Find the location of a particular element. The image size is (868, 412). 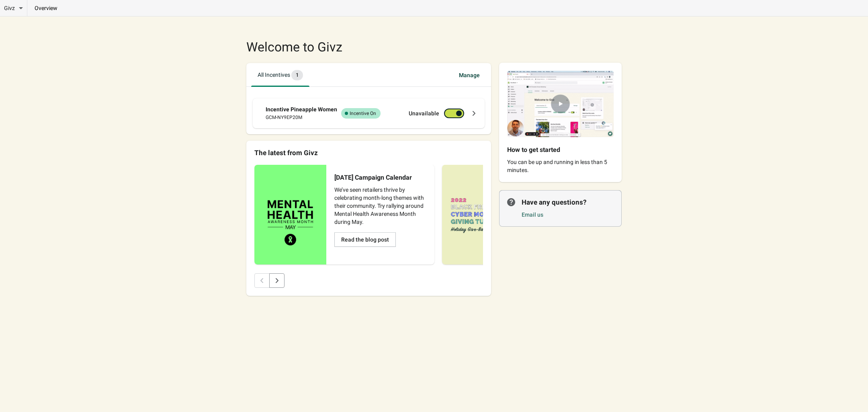

span: Incentive On is located at coordinates (361, 114).